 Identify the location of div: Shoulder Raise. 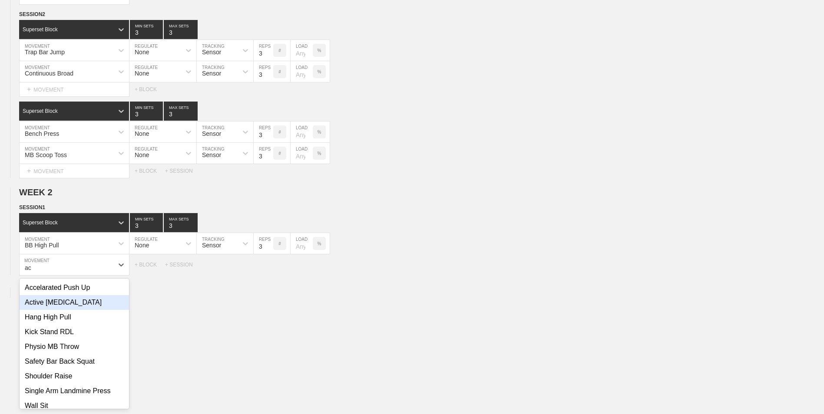
(74, 376).